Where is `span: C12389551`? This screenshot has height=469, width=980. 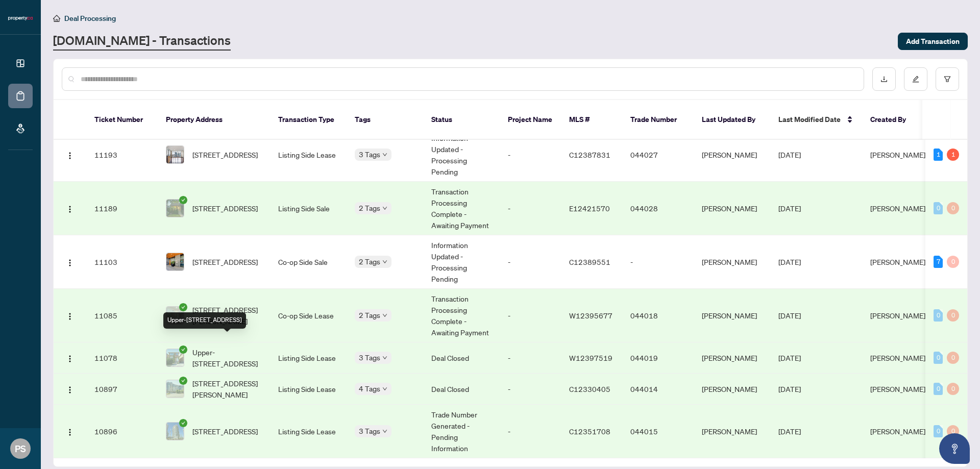
span: C12389551 is located at coordinates (590, 262).